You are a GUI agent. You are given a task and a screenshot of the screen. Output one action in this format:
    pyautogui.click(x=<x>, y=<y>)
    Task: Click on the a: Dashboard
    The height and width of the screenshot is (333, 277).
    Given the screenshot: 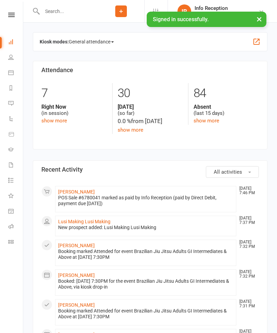 What is the action you would take?
    pyautogui.click(x=16, y=42)
    